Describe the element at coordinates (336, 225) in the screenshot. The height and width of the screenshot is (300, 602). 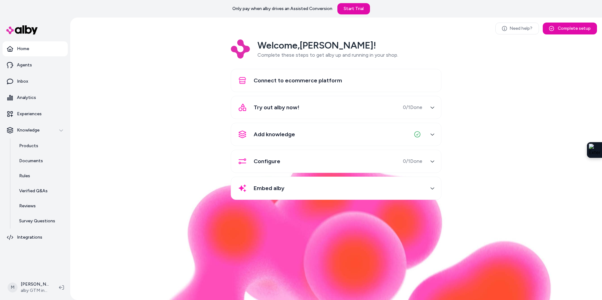
I see `img: alby Bubble` at that location.